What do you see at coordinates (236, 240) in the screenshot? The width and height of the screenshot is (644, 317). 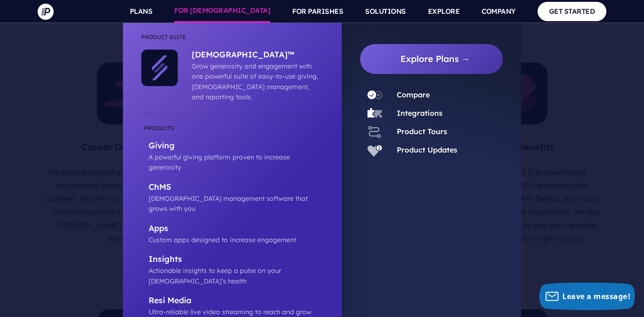 I see `p: Custom apps designed to increase engagement` at bounding box center [236, 240].